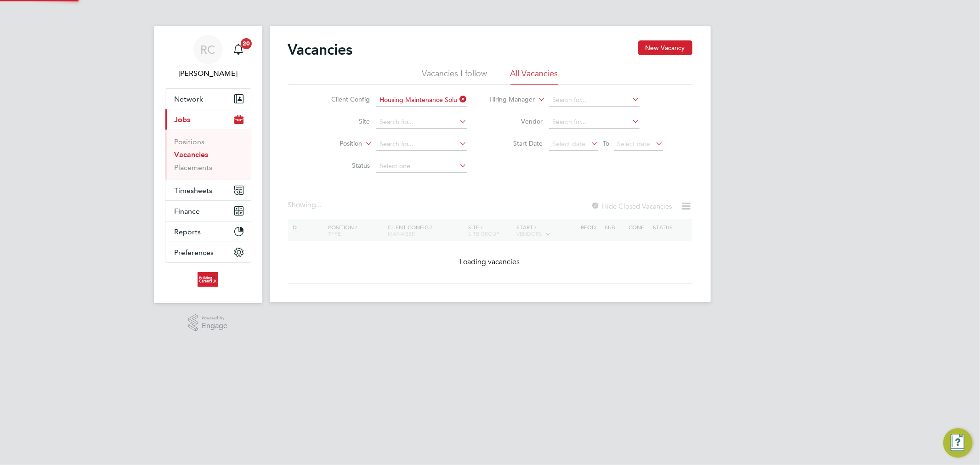  Describe the element at coordinates (958, 443) in the screenshot. I see `button: Engage Resource Center` at that location.